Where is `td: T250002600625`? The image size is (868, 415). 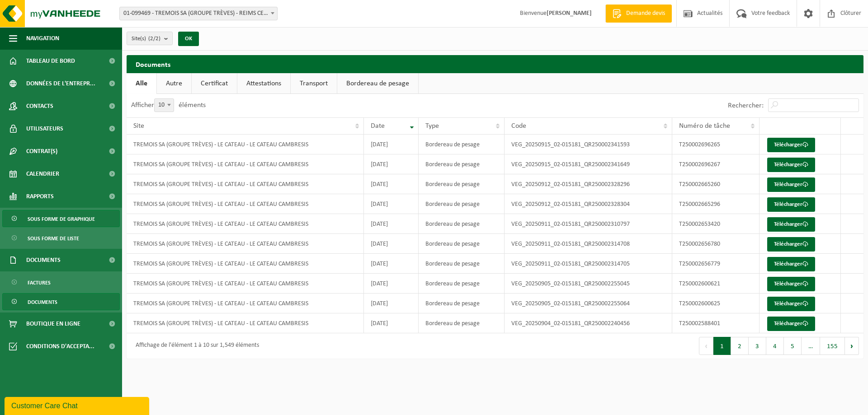
td: T250002600625 is located at coordinates (715, 304).